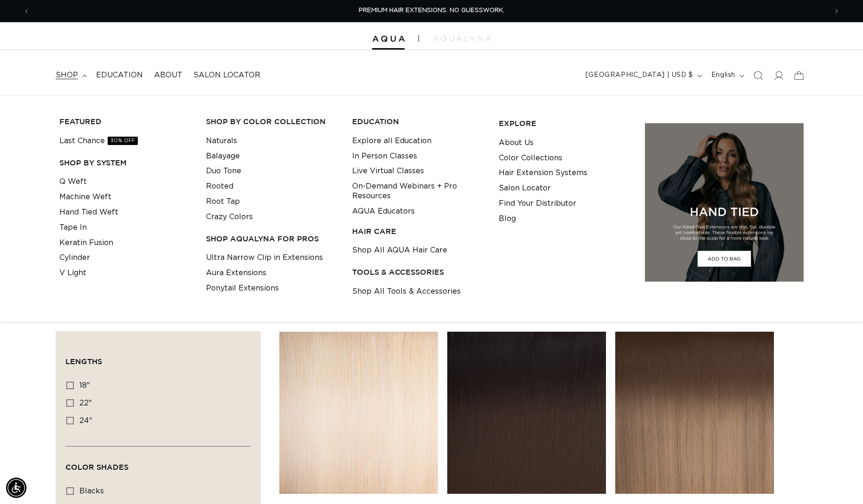 Image resolution: width=863 pixels, height=504 pixels. Describe the element at coordinates (119, 75) in the screenshot. I see `a: Education` at that location.